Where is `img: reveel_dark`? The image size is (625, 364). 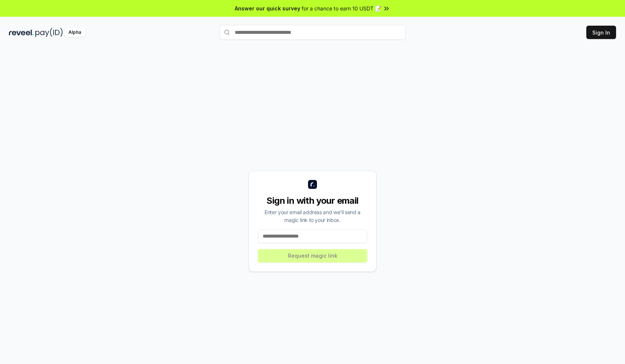
img: reveel_dark is located at coordinates (21, 33).